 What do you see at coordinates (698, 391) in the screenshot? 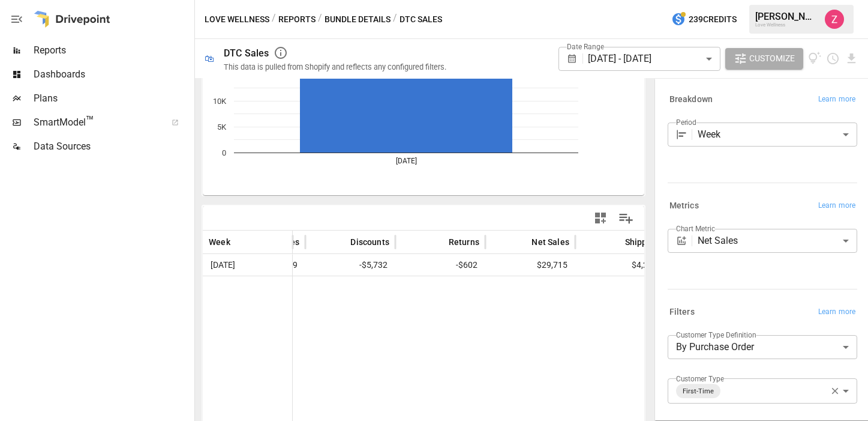
I see `span: First-Time` at bounding box center [698, 391].